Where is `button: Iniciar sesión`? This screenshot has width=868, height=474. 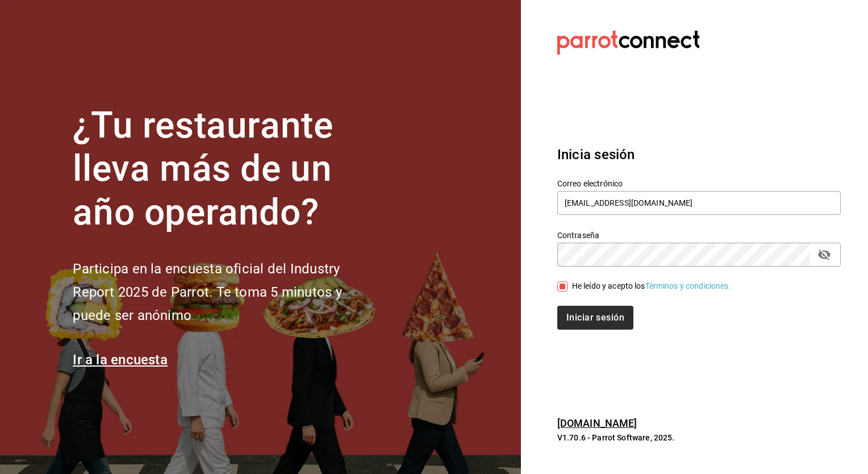
button: Iniciar sesión is located at coordinates (595, 317).